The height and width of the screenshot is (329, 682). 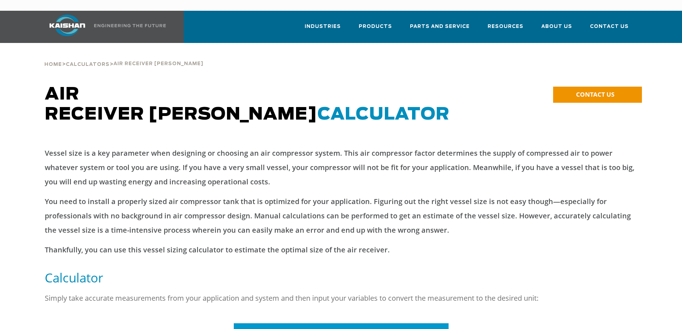 I want to click on a: Products, so click(x=375, y=29).